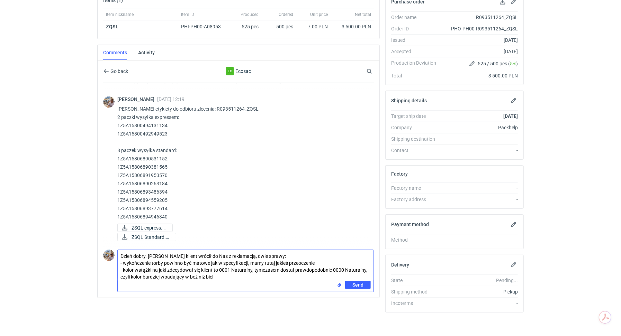 The image size is (621, 336). Describe the element at coordinates (151, 237) in the screenshot. I see `span: ZSQL Standard.pdf` at that location.